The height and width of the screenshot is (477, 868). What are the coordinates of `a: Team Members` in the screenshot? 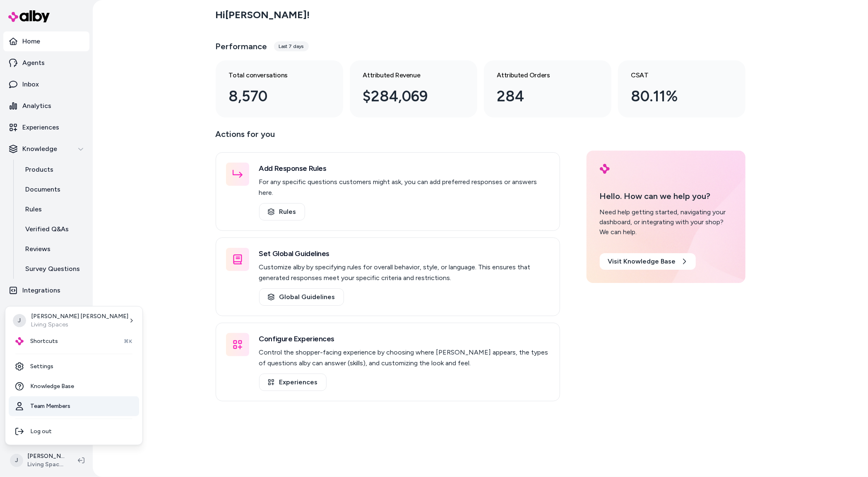 It's located at (74, 406).